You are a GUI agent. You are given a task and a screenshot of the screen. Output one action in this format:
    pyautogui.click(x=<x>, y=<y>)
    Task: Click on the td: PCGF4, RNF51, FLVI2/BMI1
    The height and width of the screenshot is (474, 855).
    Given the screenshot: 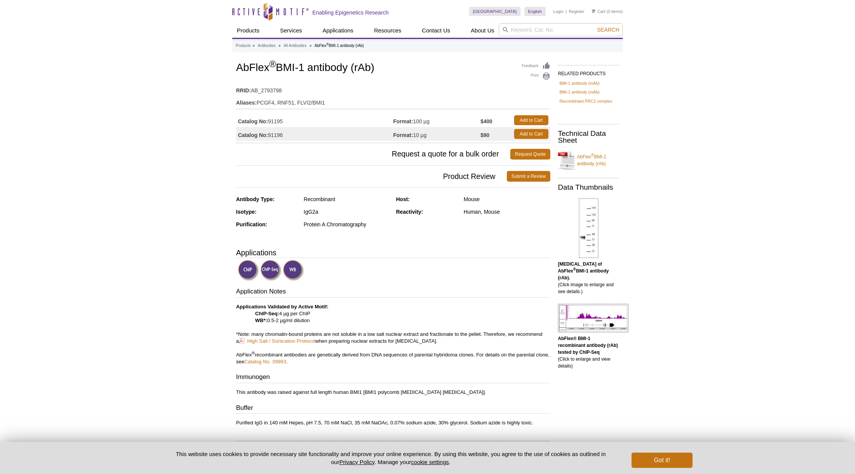 What is the action you would take?
    pyautogui.click(x=393, y=101)
    